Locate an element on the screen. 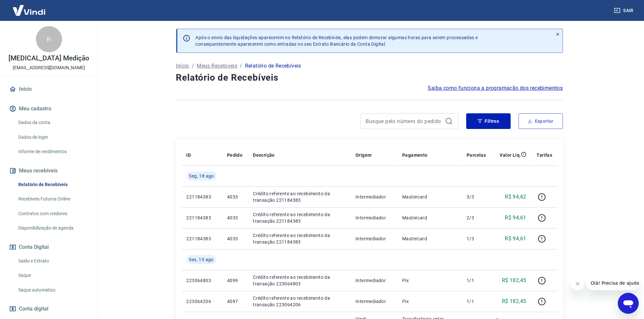  p: 4099 is located at coordinates (234, 280).